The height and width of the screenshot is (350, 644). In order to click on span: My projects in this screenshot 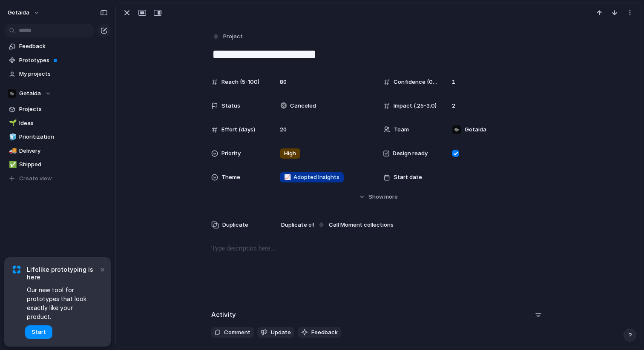, I will do `click(63, 74)`.